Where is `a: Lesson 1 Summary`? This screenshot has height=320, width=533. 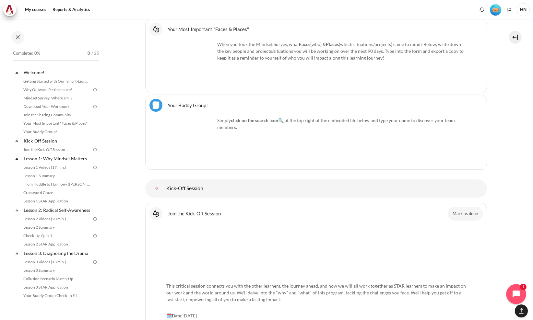 a: Lesson 1 Summary is located at coordinates (57, 176).